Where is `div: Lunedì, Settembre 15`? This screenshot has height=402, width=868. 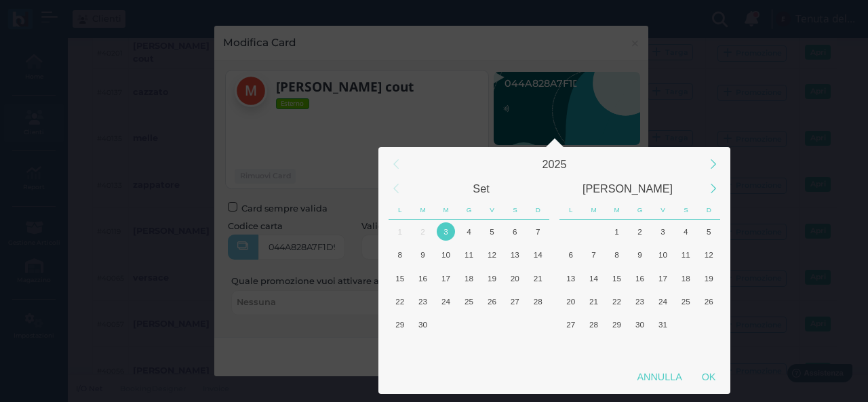 div: Lunedì, Settembre 15 is located at coordinates (400, 278).